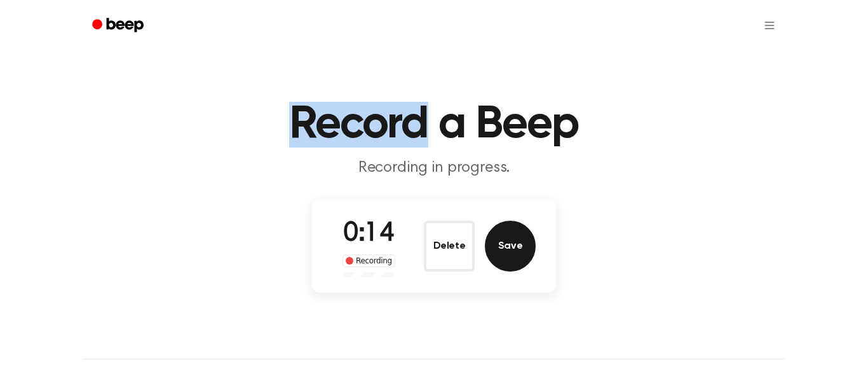 The width and height of the screenshot is (868, 381). I want to click on button: Save Audio Record, so click(510, 246).